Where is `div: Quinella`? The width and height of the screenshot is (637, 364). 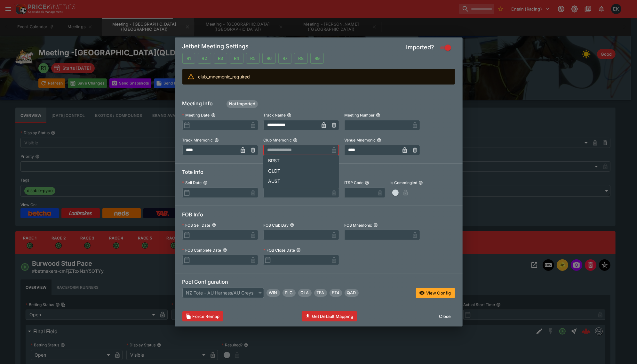
div: Quinella is located at coordinates (305, 292).